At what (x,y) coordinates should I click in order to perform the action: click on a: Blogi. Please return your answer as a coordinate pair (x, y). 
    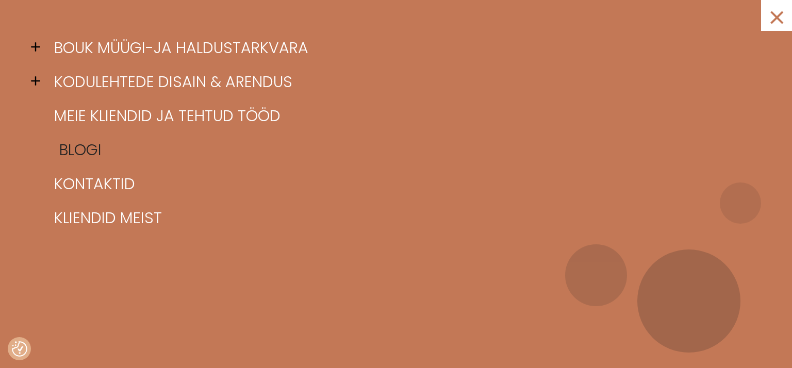
    Looking at the image, I should click on (409, 150).